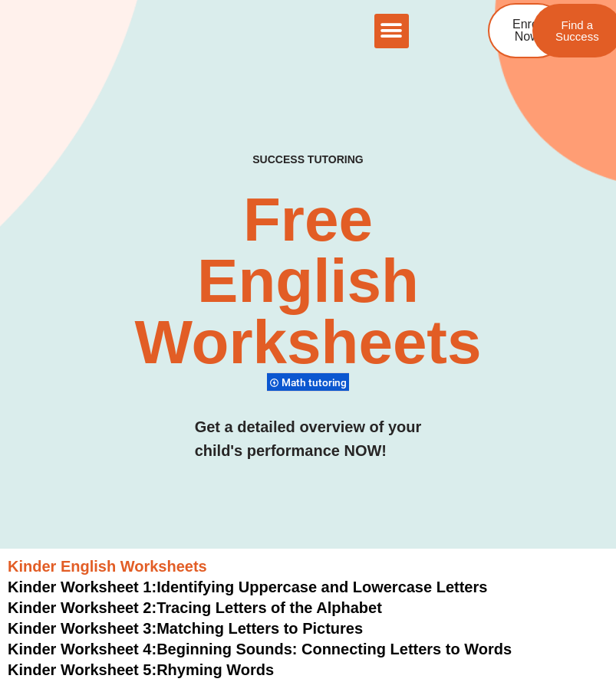  Describe the element at coordinates (391, 31) in the screenshot. I see `div: Menu Toggle` at that location.